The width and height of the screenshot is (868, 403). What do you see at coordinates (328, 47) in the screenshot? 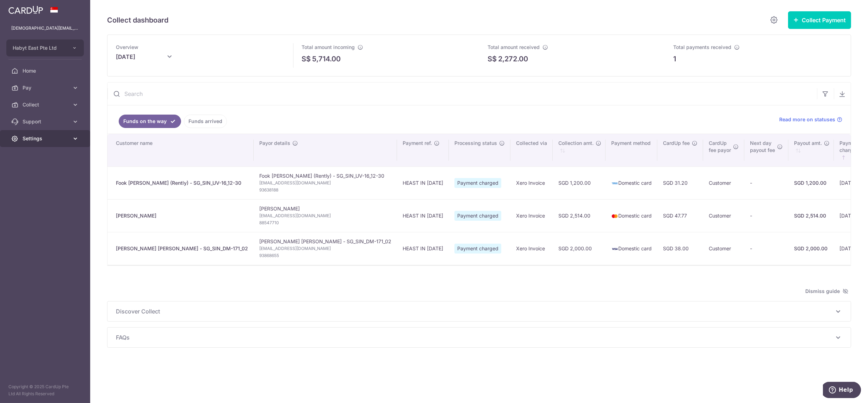
I see `span: Total amount incoming` at bounding box center [328, 47].